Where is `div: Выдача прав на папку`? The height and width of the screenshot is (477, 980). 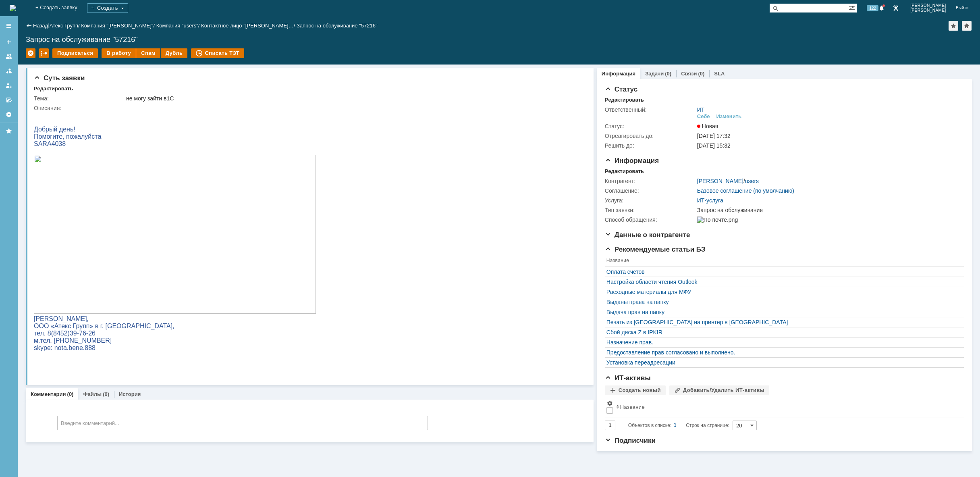
div: Выдача прав на папку is located at coordinates (782, 312).